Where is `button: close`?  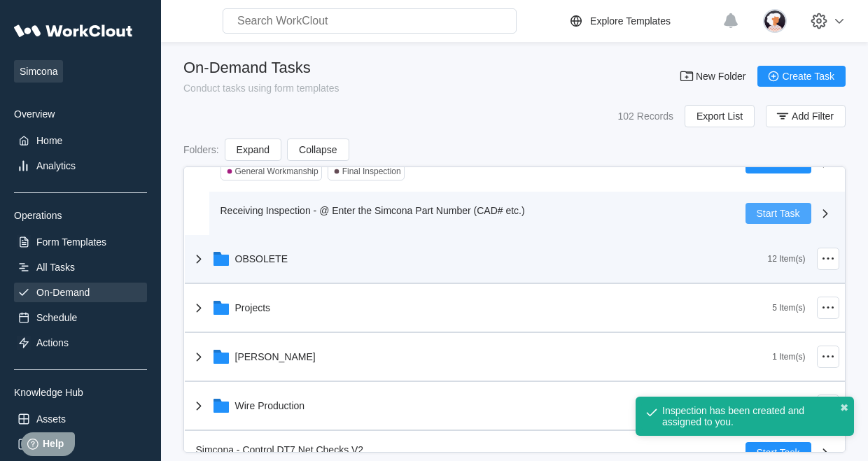
button: close is located at coordinates (844, 408).